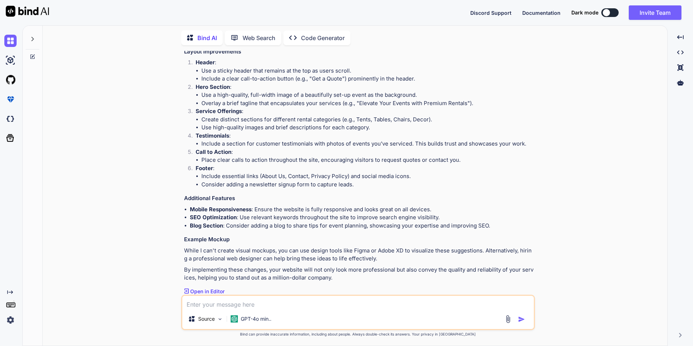 This screenshot has width=693, height=346. Describe the element at coordinates (362, 209) in the screenshot. I see `li: : Ensure the website is fully responsive and looks great on all devices.` at that location.